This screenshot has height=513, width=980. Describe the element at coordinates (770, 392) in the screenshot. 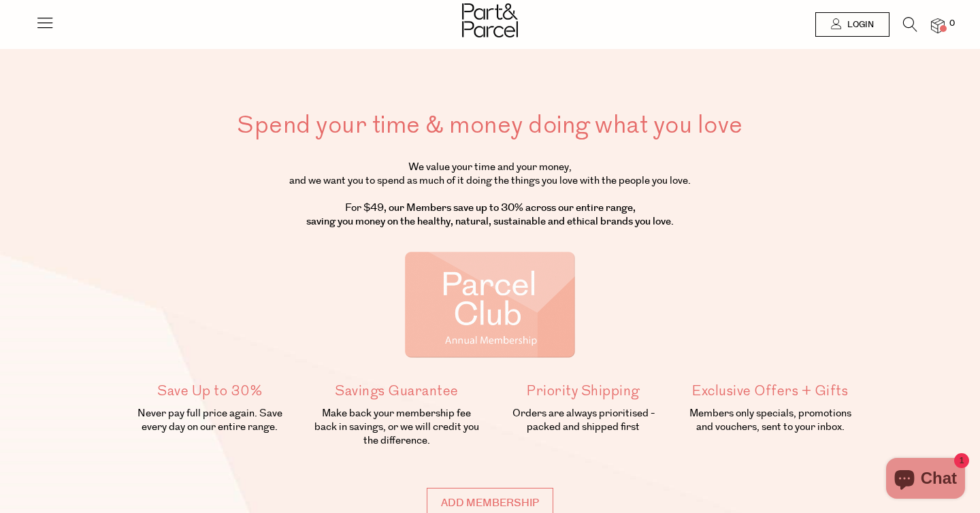

I see `h5: Exclusive Offers + Gifts` at that location.